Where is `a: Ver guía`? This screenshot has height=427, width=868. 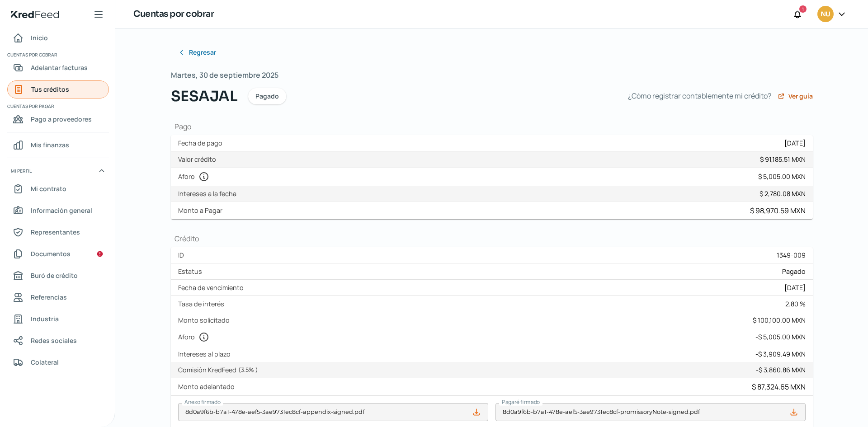
a: Ver guía is located at coordinates (795, 96).